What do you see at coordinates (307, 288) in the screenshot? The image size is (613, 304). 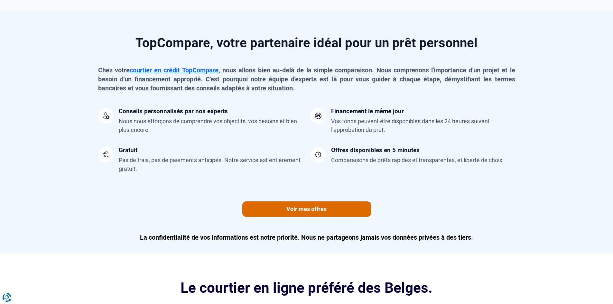 I see `h2: Le courtier en ligne préféré des Belges.` at bounding box center [307, 288].